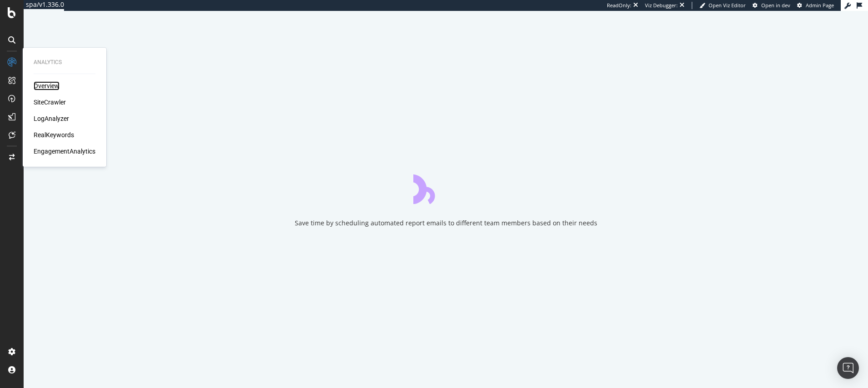 This screenshot has height=388, width=868. Describe the element at coordinates (776, 5) in the screenshot. I see `span: Open in dev` at that location.